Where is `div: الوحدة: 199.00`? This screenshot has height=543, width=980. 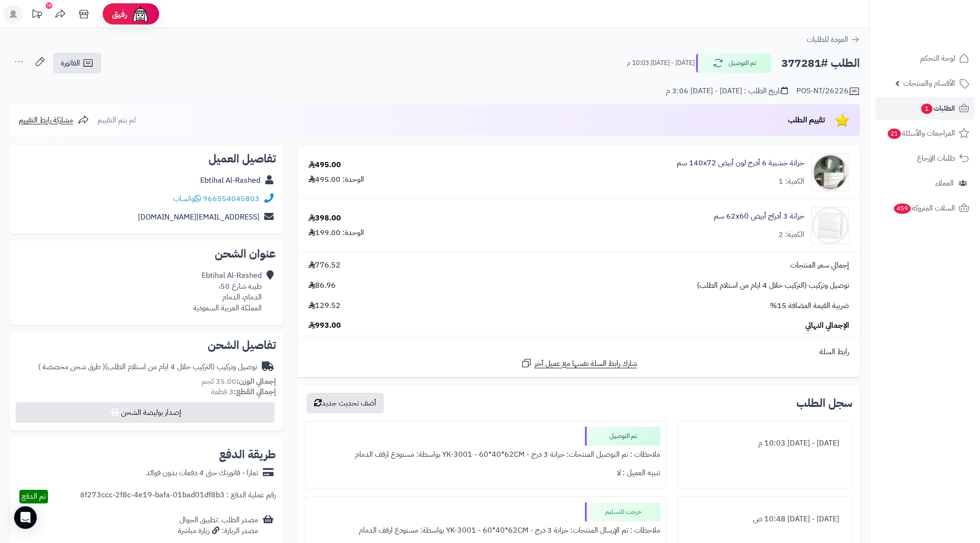 div: الوحدة: 199.00 is located at coordinates (336, 233).